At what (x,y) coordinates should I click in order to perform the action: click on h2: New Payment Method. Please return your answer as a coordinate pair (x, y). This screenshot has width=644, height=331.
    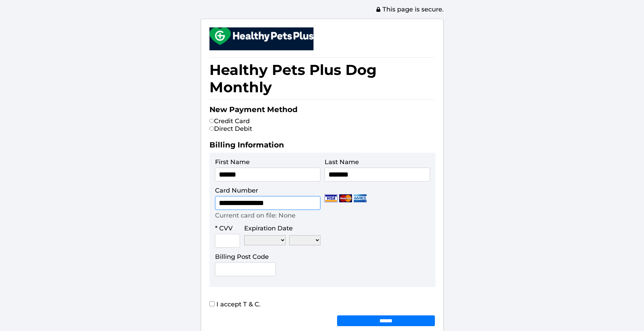
    Looking at the image, I should click on (322, 111).